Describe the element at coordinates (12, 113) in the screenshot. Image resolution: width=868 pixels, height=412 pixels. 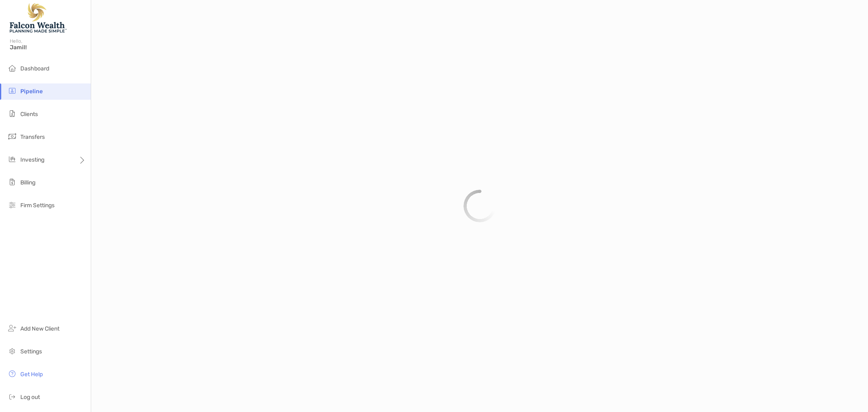
I see `img: clients icon` at that location.